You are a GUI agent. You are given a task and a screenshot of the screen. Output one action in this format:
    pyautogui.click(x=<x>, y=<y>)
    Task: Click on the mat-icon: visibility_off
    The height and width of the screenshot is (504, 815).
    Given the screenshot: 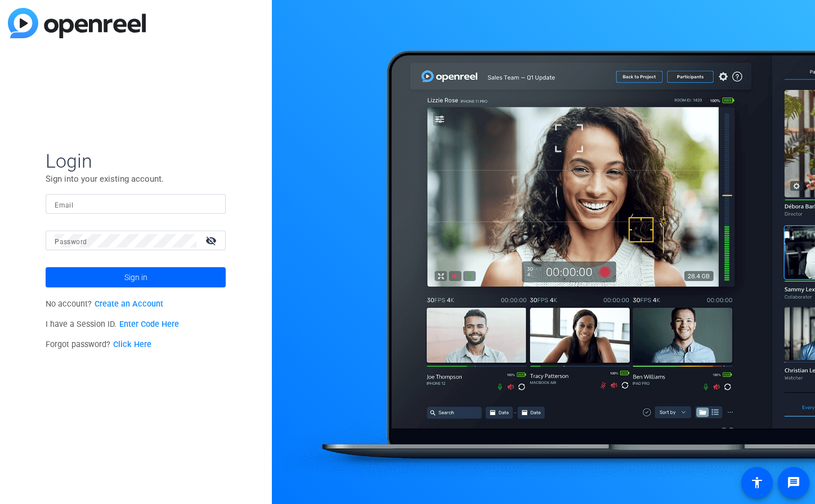 What is the action you would take?
    pyautogui.click(x=212, y=241)
    